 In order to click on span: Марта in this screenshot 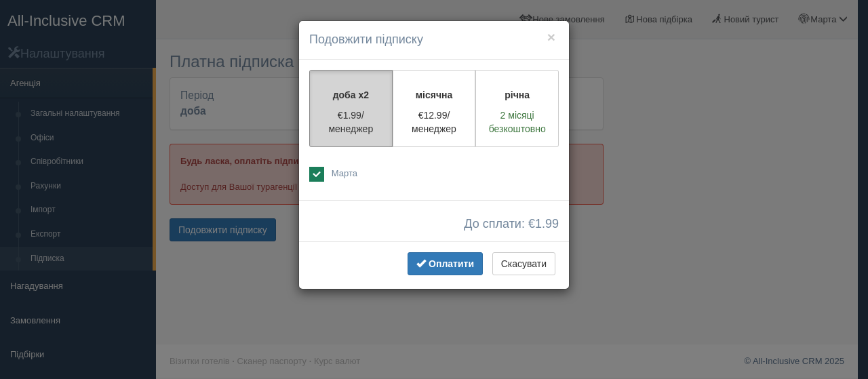, I will do `click(345, 173)`.